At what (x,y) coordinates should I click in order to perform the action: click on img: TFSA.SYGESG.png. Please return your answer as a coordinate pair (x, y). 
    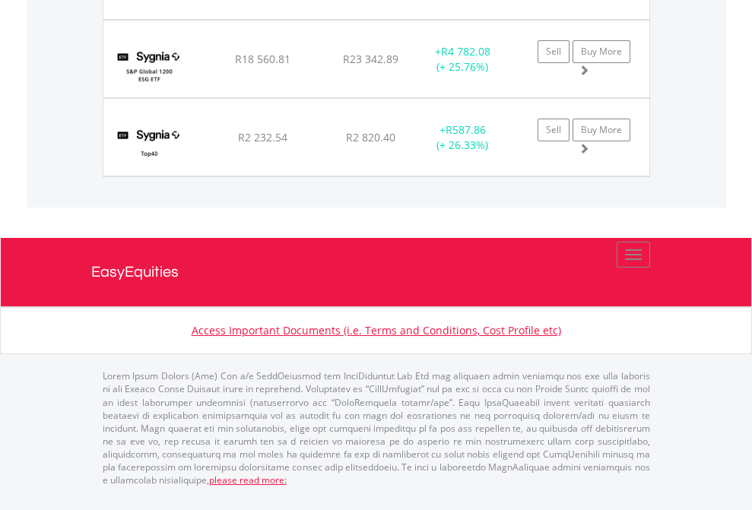
    Looking at the image, I should click on (149, 66).